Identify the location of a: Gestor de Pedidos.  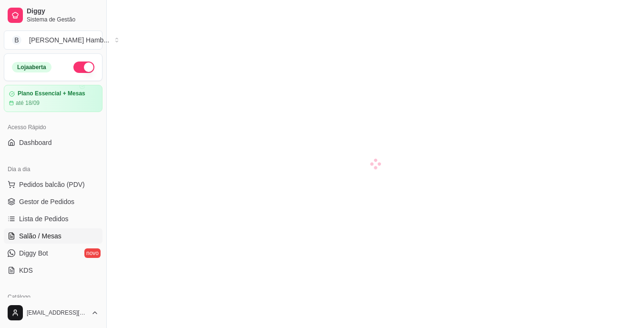
(53, 202).